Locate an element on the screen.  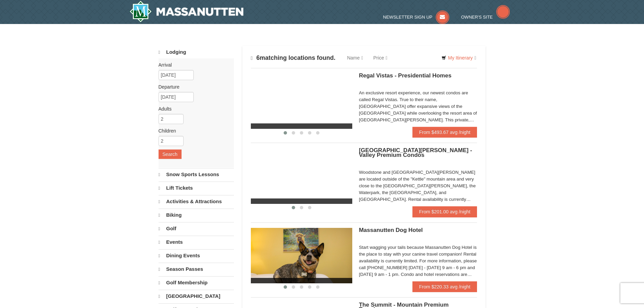
a: Lodging is located at coordinates (196, 52).